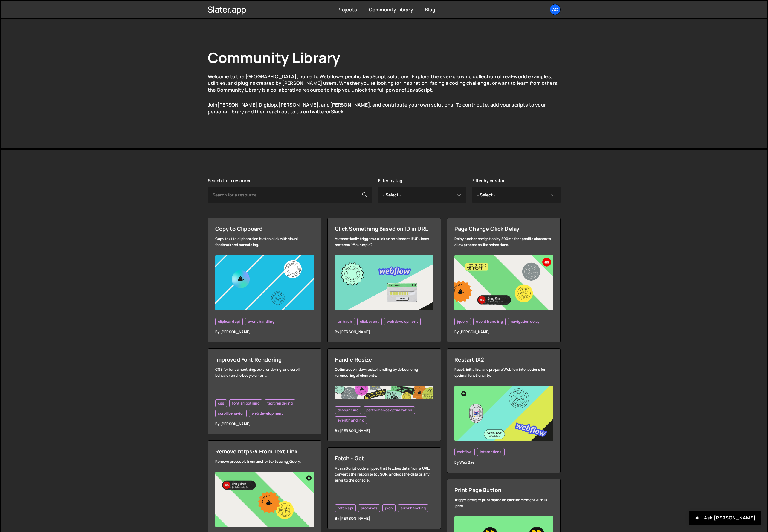 The width and height of the screenshot is (768, 532). Describe the element at coordinates (265, 242) in the screenshot. I see `div: Copy text to clipboard on button click with visual feedback and console log.` at that location.